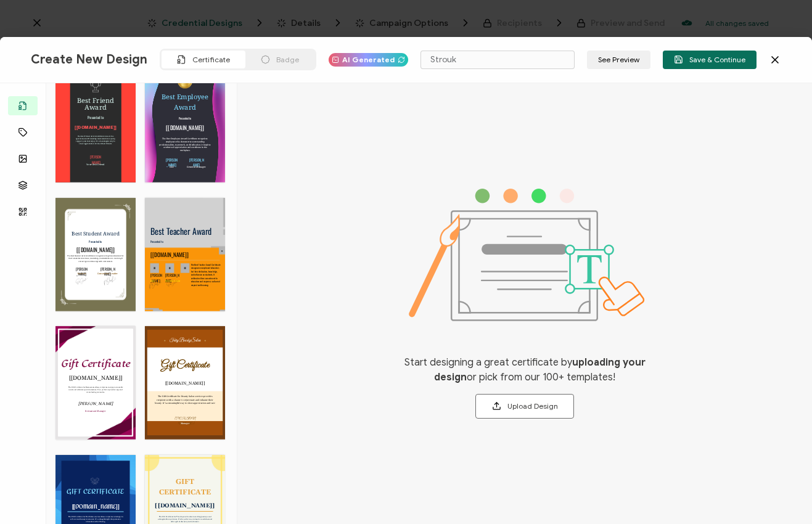  What do you see at coordinates (618, 60) in the screenshot?
I see `button: See Preview` at bounding box center [618, 60].